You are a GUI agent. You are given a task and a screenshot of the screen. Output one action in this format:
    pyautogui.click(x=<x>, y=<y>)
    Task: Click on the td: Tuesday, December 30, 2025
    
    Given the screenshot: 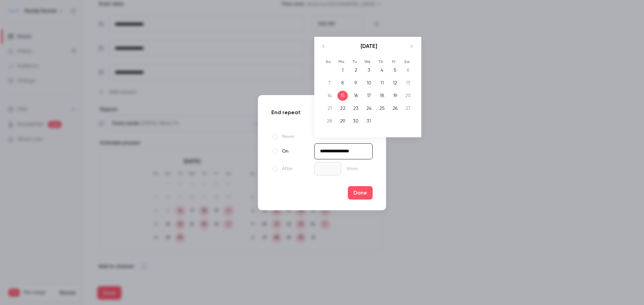 What is the action you would take?
    pyautogui.click(x=355, y=121)
    